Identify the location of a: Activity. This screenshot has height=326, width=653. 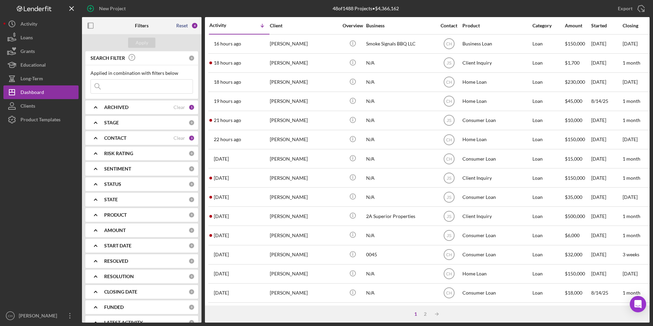
(41, 24).